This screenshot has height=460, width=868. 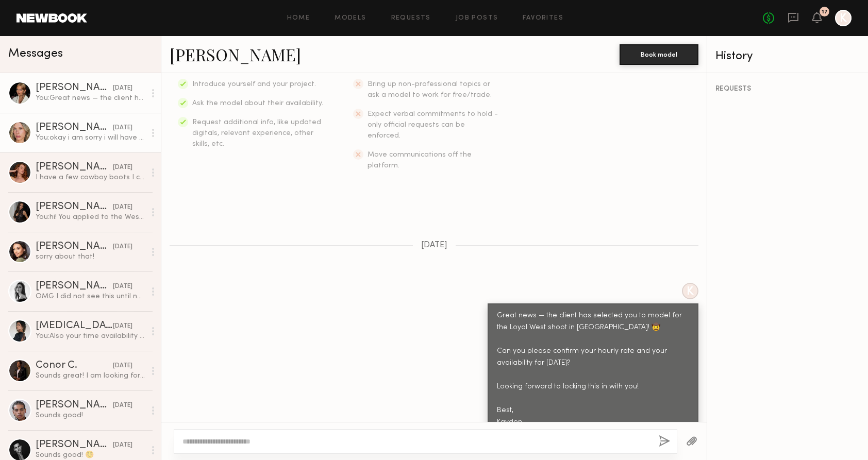 What do you see at coordinates (299, 18) in the screenshot?
I see `a: Home` at bounding box center [299, 18].